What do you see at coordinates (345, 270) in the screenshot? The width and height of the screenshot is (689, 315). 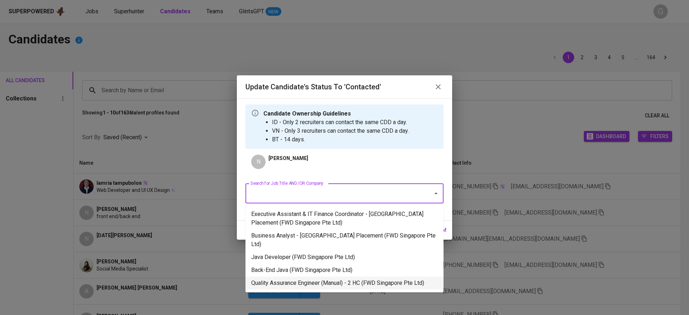 I see `li: Back-End Java (FWD Singapore Pte Ltd)` at bounding box center [345, 270].